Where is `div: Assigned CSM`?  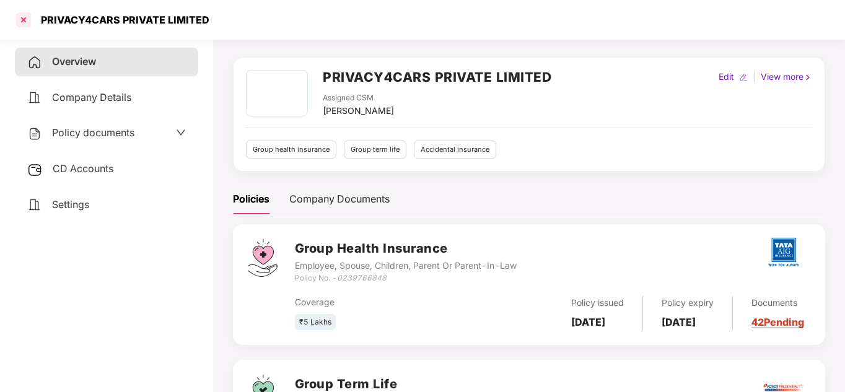 div: Assigned CSM is located at coordinates (358, 98).